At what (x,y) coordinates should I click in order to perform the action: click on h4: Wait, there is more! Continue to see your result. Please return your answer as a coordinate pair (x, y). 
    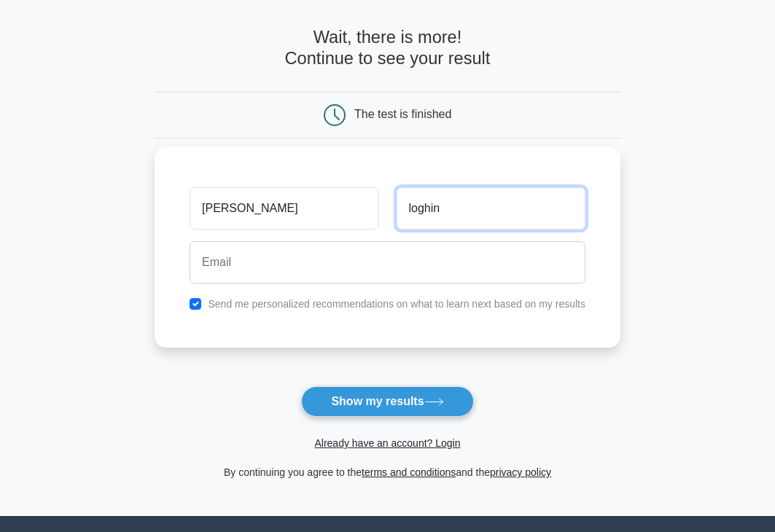
    Looking at the image, I should click on (387, 47).